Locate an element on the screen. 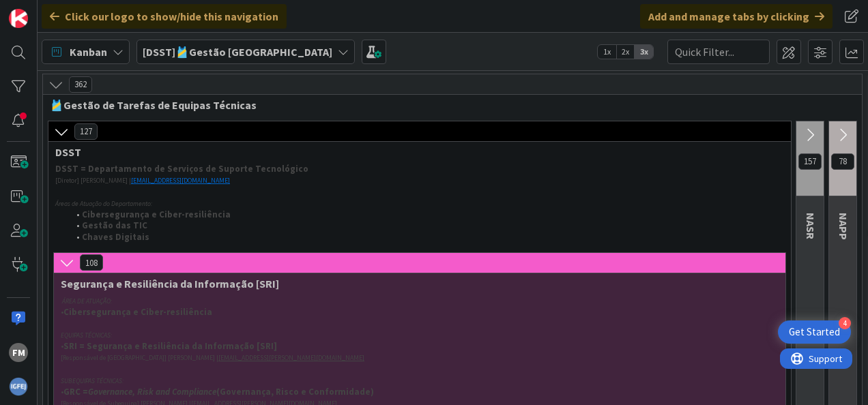  span: DSST is located at coordinates (414, 152).